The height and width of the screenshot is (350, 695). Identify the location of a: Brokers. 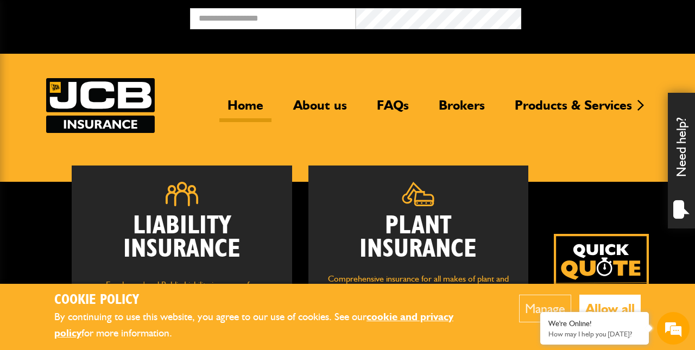
(462, 110).